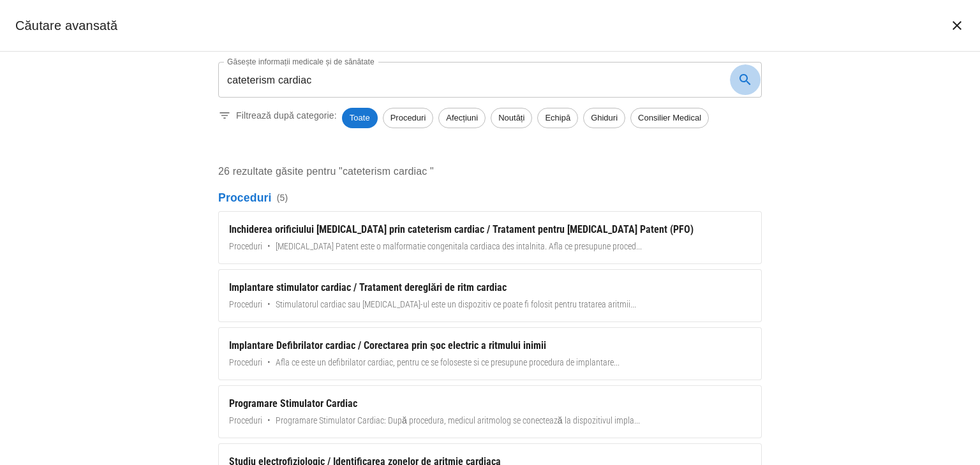  I want to click on p: 26 rezultate găsite pentru "cateterism cardiac ", so click(490, 171).